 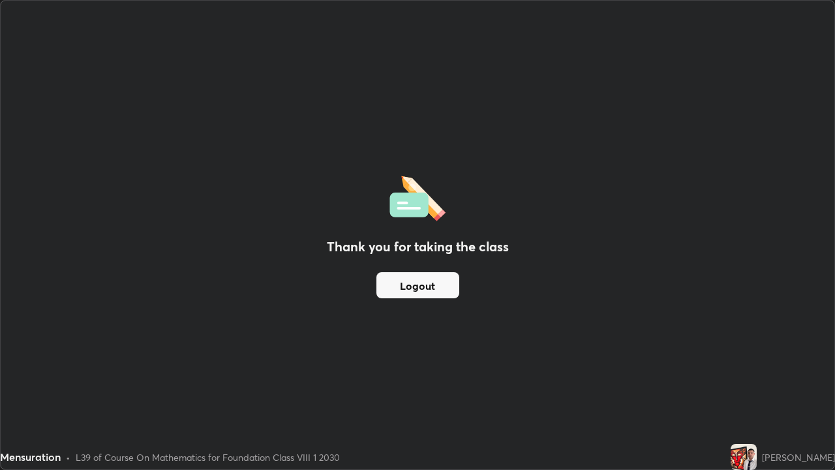 What do you see at coordinates (743, 457) in the screenshot?
I see `img: cc9ebfea3f184d89b2d8a8ac9c918a72.jpg` at bounding box center [743, 457].